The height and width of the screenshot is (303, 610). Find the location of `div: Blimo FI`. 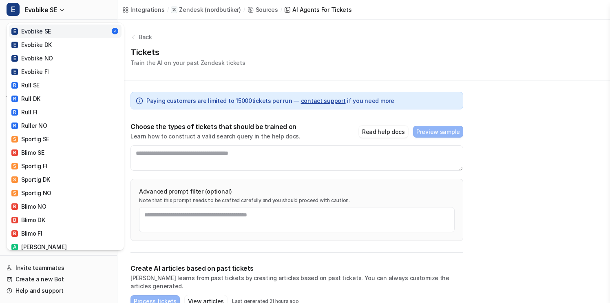

div: Blimo FI is located at coordinates (27, 233).